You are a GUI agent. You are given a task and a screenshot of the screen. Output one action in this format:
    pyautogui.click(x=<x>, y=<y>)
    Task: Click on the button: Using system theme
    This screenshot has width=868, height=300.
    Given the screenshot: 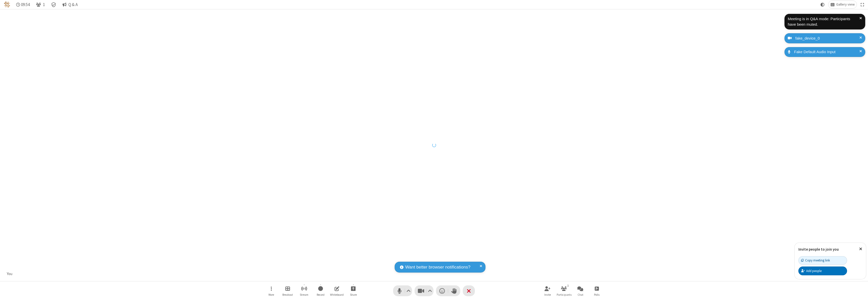 What is the action you would take?
    pyautogui.click(x=823, y=4)
    